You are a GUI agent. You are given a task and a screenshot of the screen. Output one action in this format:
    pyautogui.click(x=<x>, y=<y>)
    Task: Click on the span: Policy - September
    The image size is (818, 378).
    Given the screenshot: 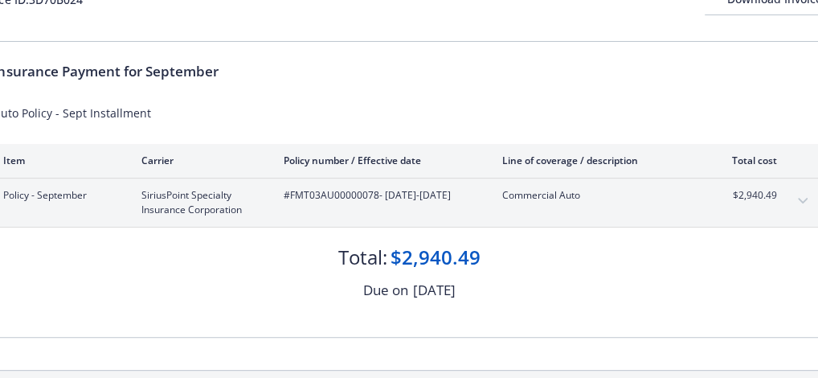 What is the action you would take?
    pyautogui.click(x=59, y=195)
    